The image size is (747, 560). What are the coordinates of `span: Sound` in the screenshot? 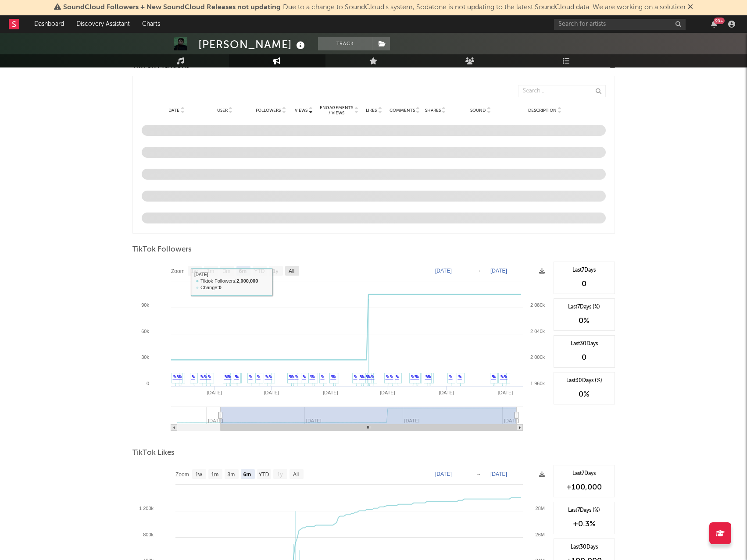 It's located at (478, 111).